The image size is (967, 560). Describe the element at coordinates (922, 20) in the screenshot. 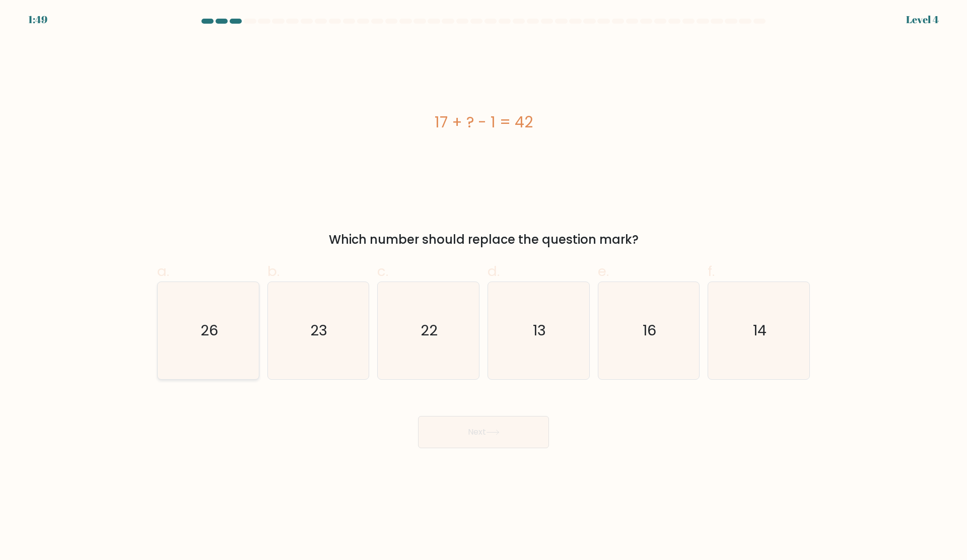

I see `div: Level 4` at that location.